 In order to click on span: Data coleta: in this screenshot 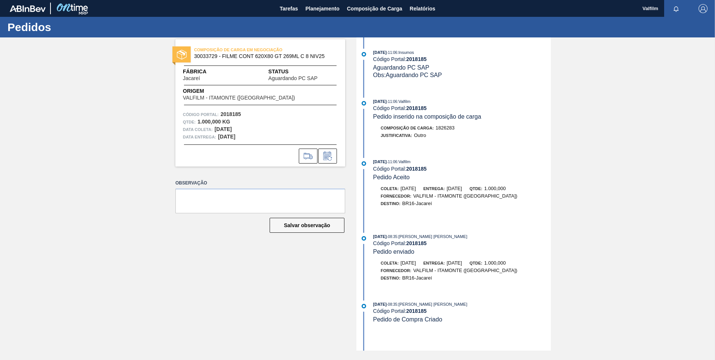, I will do `click(198, 129)`.